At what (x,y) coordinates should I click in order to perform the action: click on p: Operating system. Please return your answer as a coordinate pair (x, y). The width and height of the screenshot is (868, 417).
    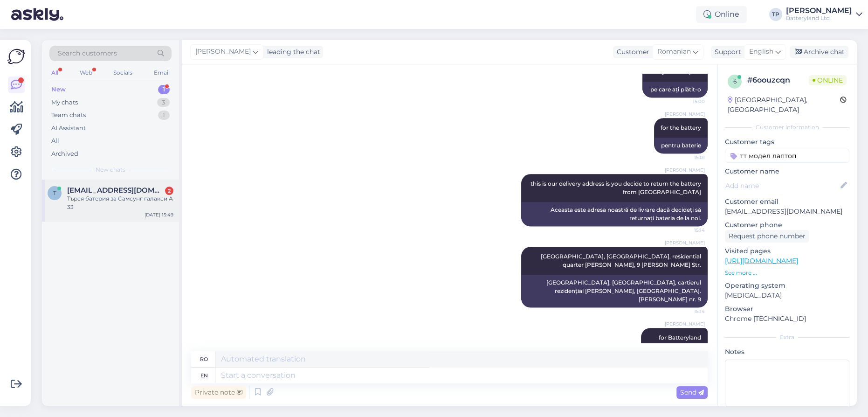
    Looking at the image, I should click on (787, 285).